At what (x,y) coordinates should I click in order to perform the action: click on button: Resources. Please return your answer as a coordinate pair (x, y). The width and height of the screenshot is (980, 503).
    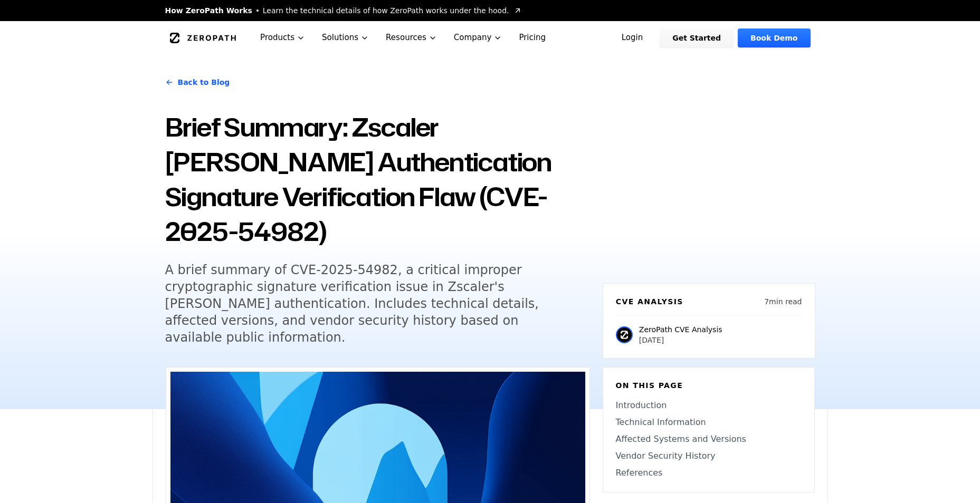
    Looking at the image, I should click on (411, 37).